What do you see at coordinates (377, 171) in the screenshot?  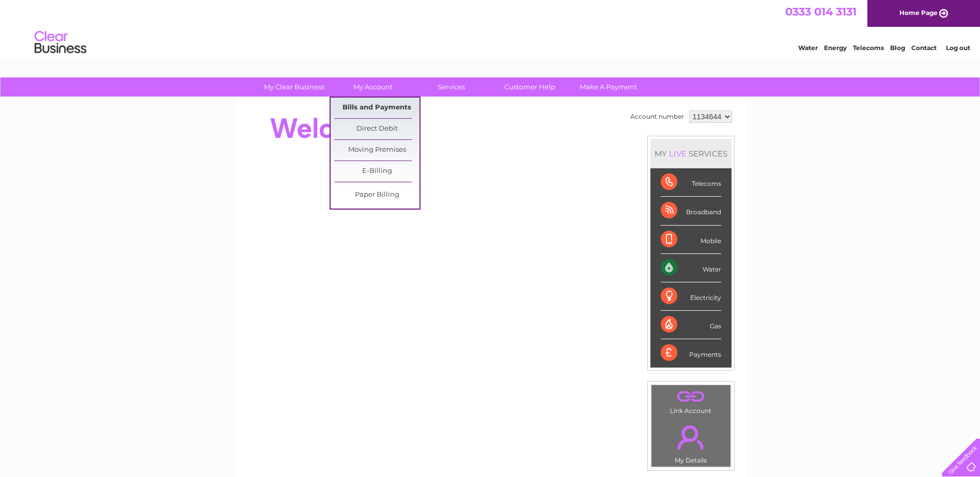 I see `a: E-Billing` at bounding box center [377, 171].